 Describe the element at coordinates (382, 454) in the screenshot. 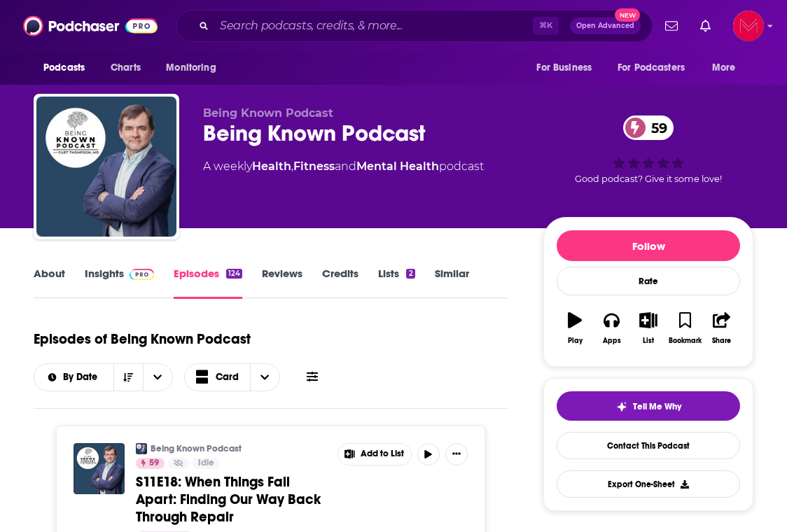

I see `span: Add to List` at that location.